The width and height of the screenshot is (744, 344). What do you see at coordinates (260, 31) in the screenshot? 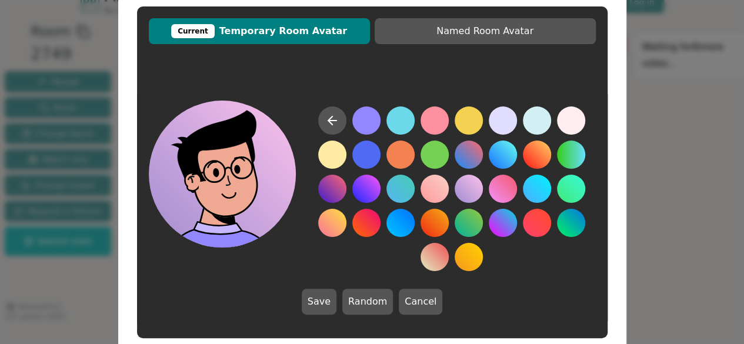
I see `button: CurrentTemporary Room Avatar` at bounding box center [260, 31].